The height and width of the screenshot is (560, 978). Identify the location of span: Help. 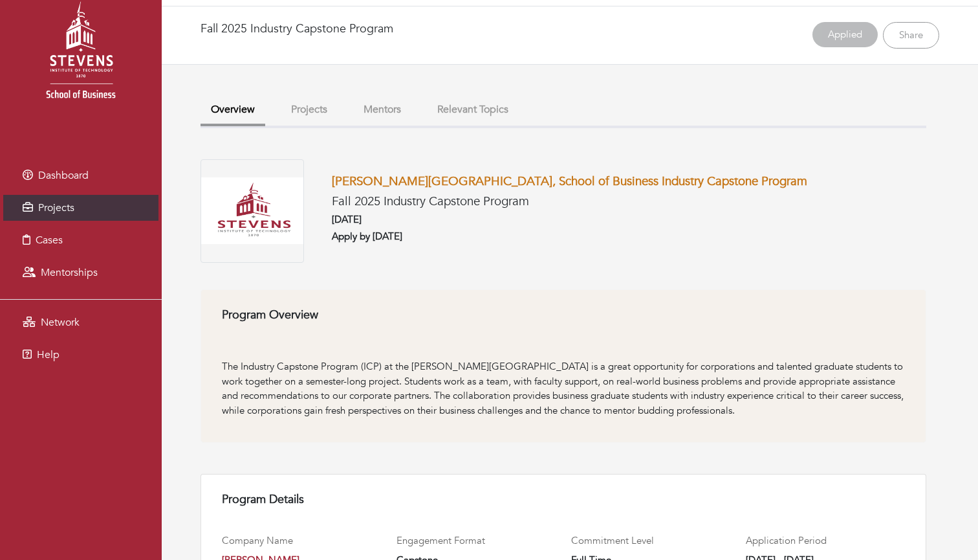
(48, 355).